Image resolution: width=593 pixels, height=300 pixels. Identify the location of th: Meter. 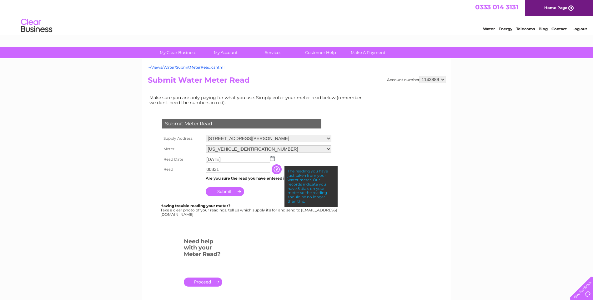
(182, 149).